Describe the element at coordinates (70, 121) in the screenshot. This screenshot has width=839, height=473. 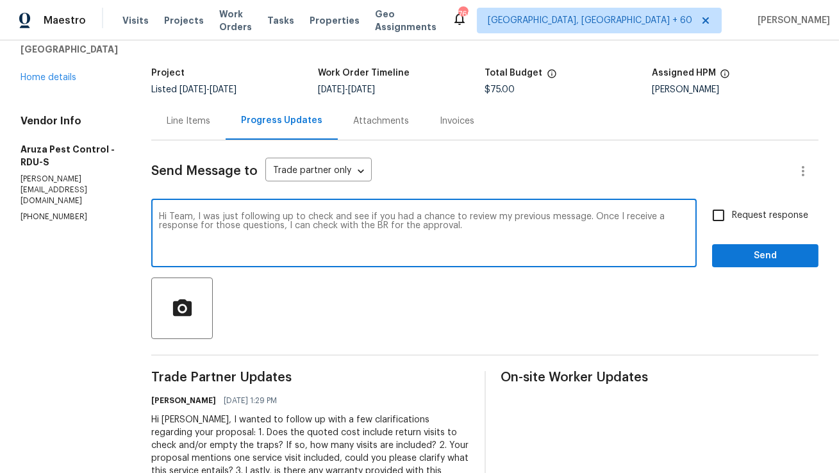
I see `h4: Vendor Info` at that location.